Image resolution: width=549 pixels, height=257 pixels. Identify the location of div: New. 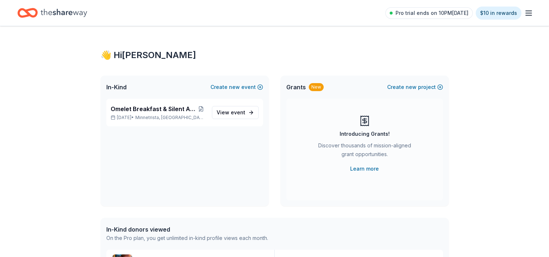
(316, 87).